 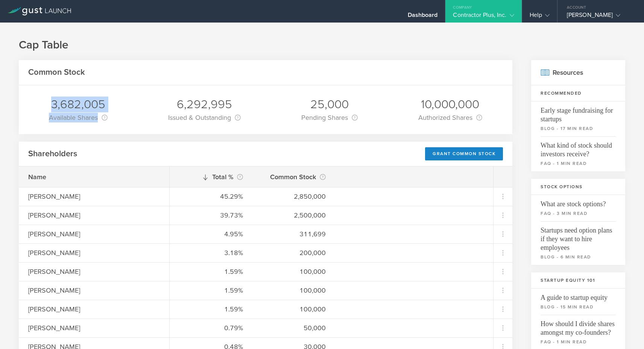 I want to click on div: Help, so click(x=540, y=17).